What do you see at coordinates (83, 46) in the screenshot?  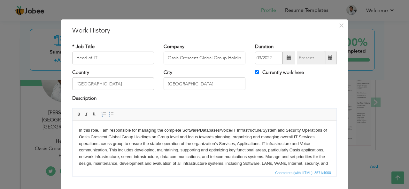 I see `label: * Job Title` at bounding box center [83, 46].